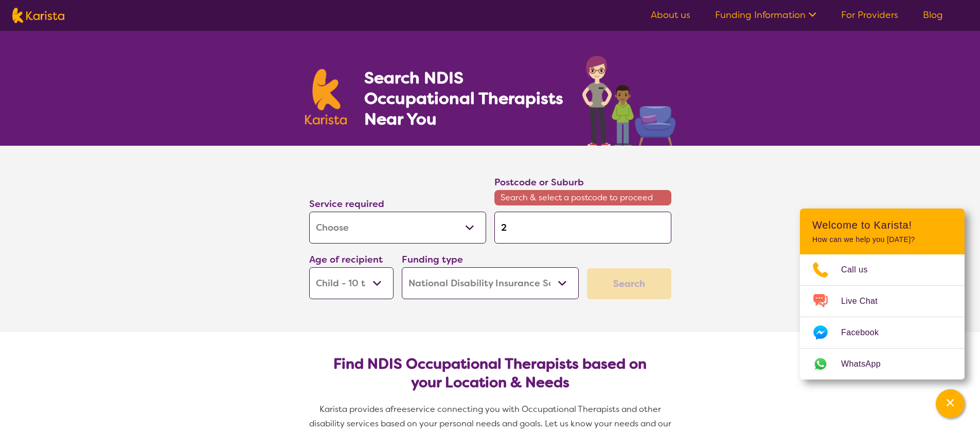 Image resolution: width=980 pixels, height=431 pixels. I want to click on img: occupational-therapy, so click(629, 100).